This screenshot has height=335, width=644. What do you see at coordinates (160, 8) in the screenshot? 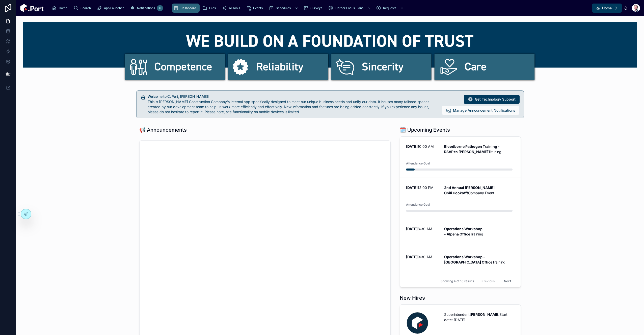
I see `div: 6` at bounding box center [160, 8].